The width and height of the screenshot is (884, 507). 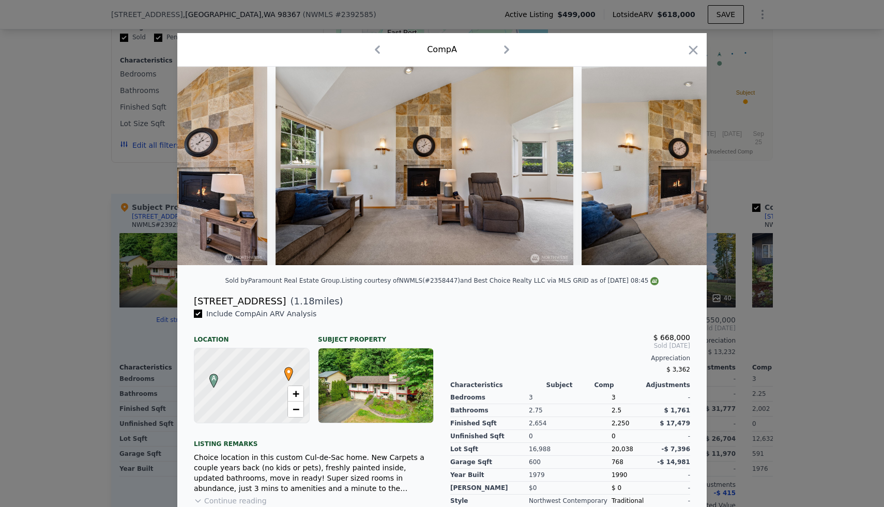 What do you see at coordinates (623, 449) in the screenshot?
I see `span: 20,038` at bounding box center [623, 449].